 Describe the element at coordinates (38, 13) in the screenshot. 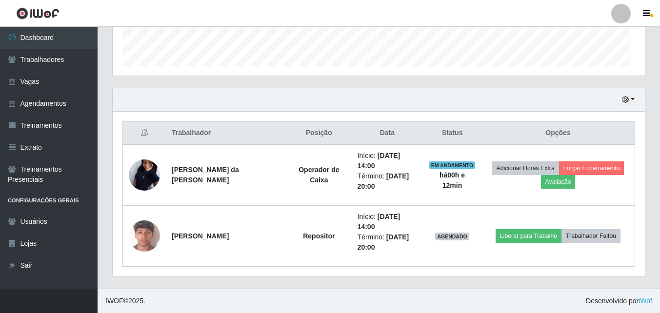

I see `img: CoreUI Logo` at that location.